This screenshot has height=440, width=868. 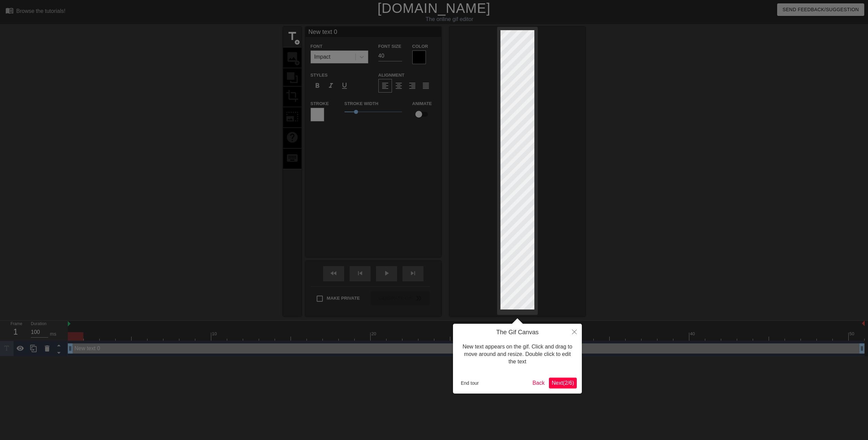 What do you see at coordinates (539, 383) in the screenshot?
I see `button: Back` at bounding box center [539, 383].